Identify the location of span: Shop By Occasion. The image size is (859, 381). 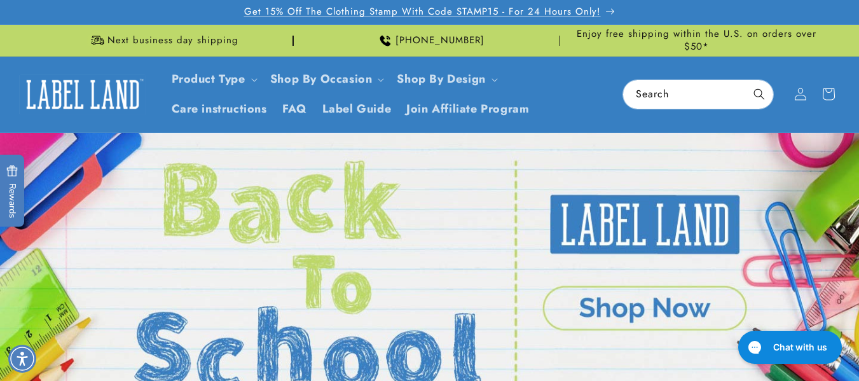
(321, 79).